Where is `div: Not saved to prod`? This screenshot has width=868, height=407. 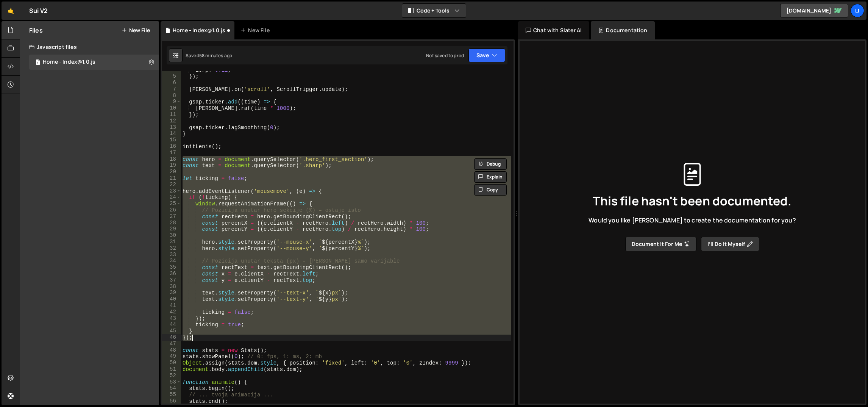 div: Not saved to prod is located at coordinates (445, 55).